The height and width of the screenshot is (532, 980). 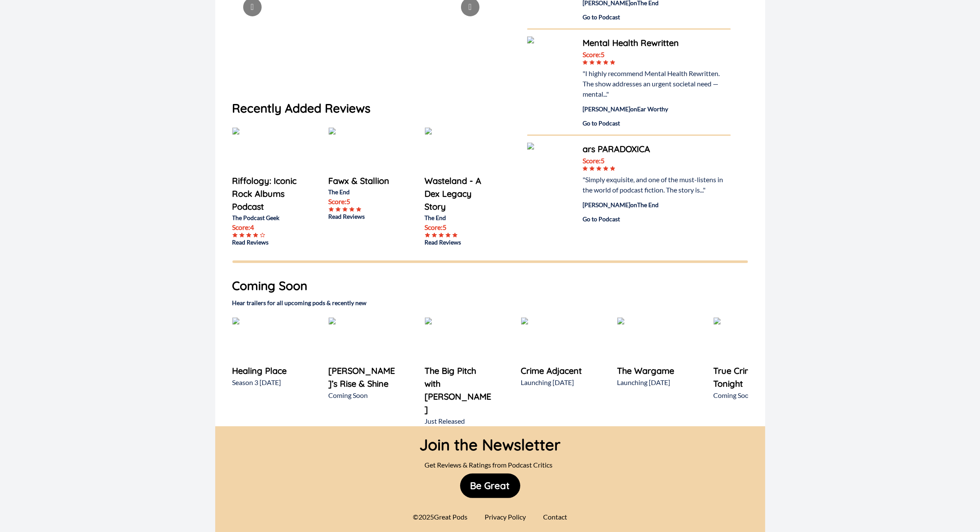 What do you see at coordinates (255, 340) in the screenshot?
I see `img: Healing Place` at bounding box center [255, 340].